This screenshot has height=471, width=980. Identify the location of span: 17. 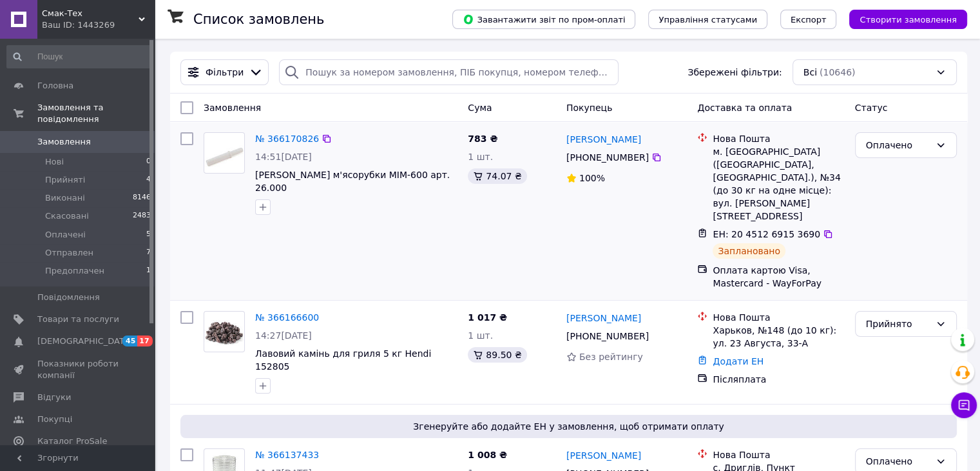
(144, 341).